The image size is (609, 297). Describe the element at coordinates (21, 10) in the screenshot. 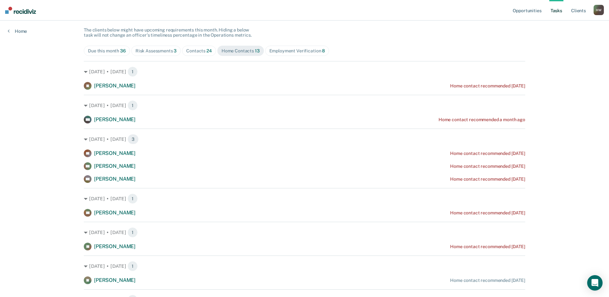

I see `img: Recidiviz` at that location.